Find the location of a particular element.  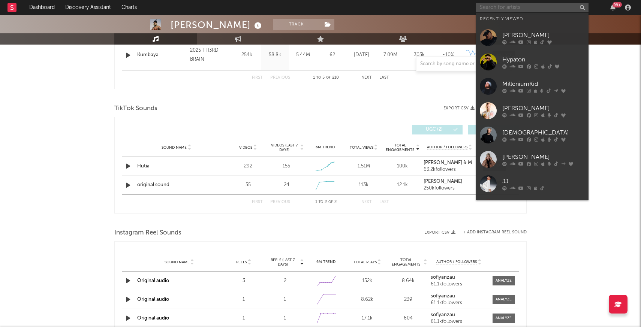

div: 55 is located at coordinates (248, 185).